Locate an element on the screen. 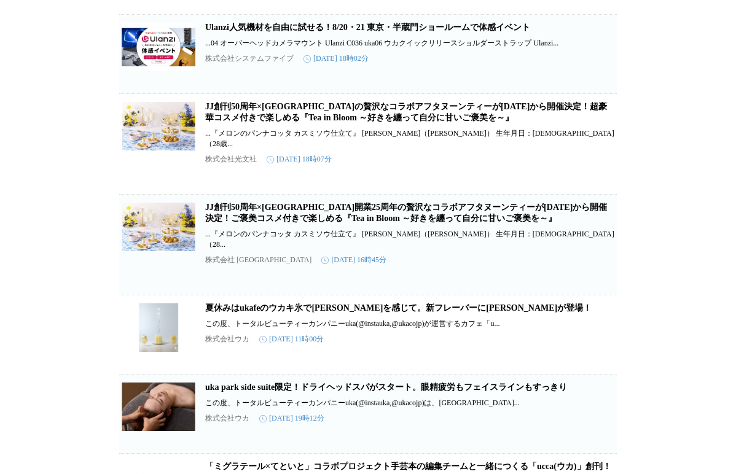 The image size is (736, 474). img: JJ創刊50周年×東京ドームホテル開業25周年の贅沢なコラボアフタヌーンティーが9月2日から開催決定！ご褒美コスメ付きで楽しめる『Tea in Bloom ～好きを纏って自分に甘いご褒美を～』 is located at coordinates (158, 227).